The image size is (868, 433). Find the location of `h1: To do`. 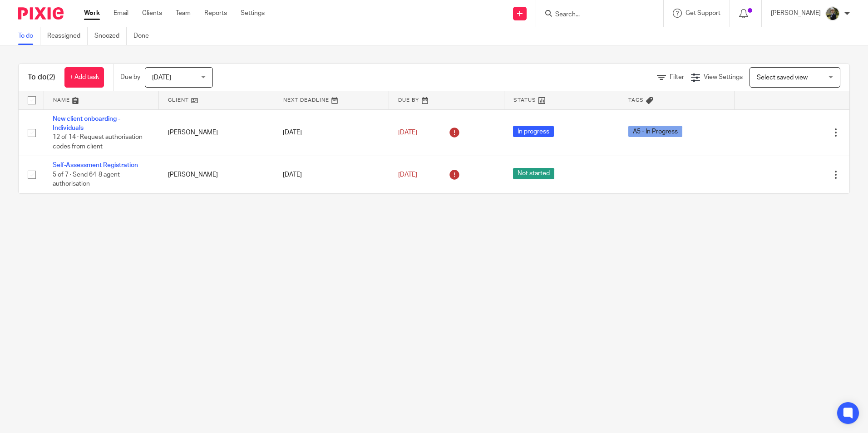

h1: To do is located at coordinates (41, 77).